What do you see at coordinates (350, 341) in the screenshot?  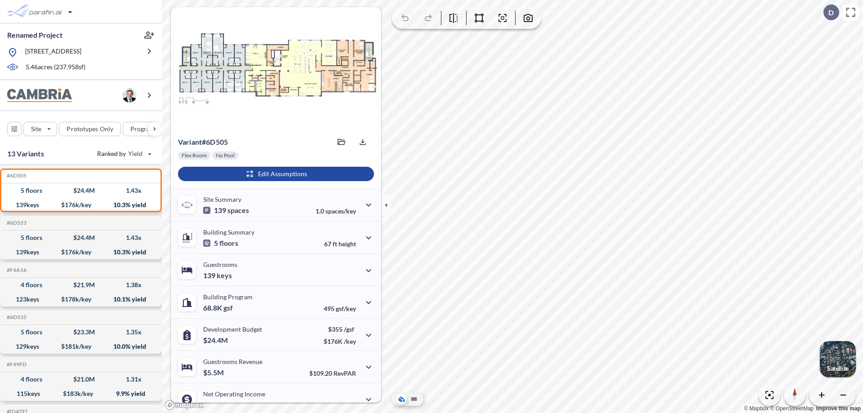 I see `span: /key` at bounding box center [350, 341].